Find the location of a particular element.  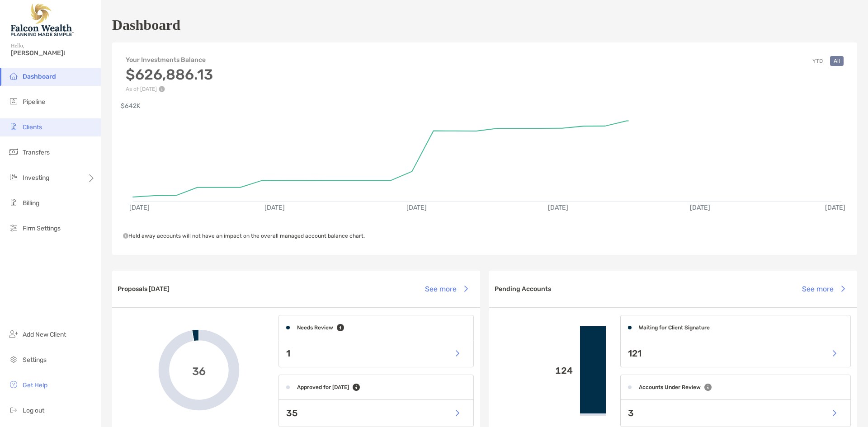

span: Held away accounts will not have an impact on the overall managed account balance chart. is located at coordinates (243, 236).